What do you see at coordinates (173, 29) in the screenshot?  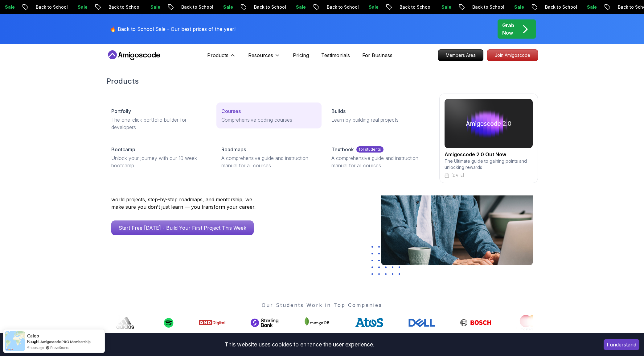 I see `p: 🔥 Back to School Sale - Our best prices of the year!` at bounding box center [173, 29].